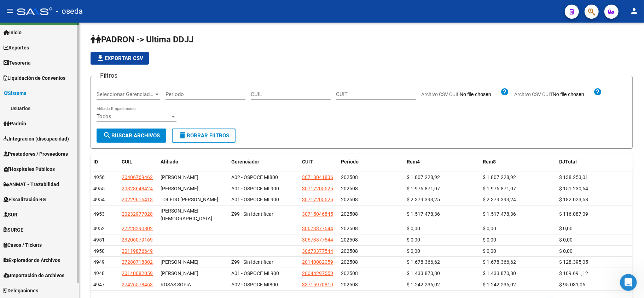 The height and width of the screenshot is (298, 644). I want to click on span: 20140082059, so click(317, 262).